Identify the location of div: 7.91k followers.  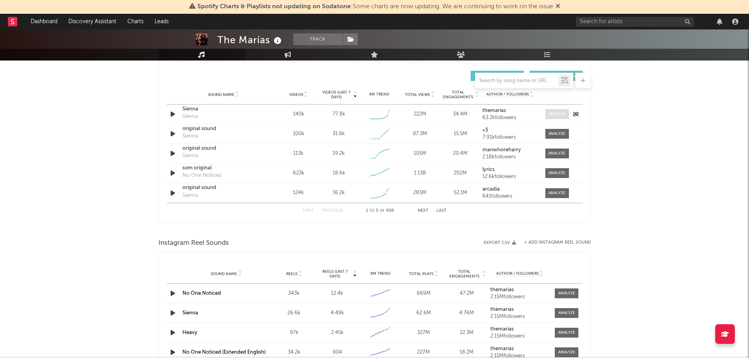
(510, 138).